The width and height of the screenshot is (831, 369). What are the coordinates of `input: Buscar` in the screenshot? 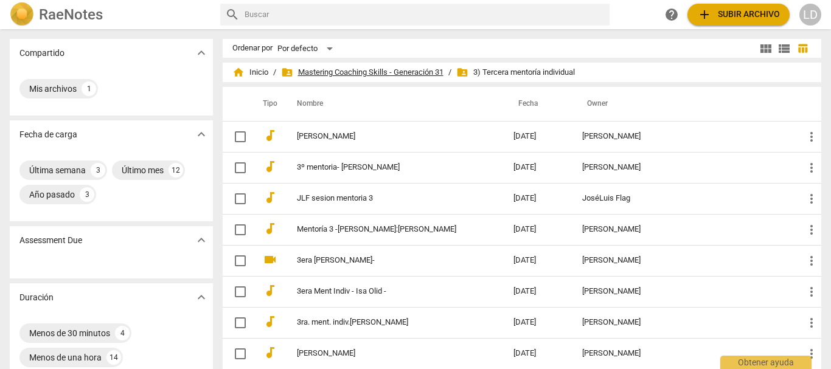 It's located at (424, 15).